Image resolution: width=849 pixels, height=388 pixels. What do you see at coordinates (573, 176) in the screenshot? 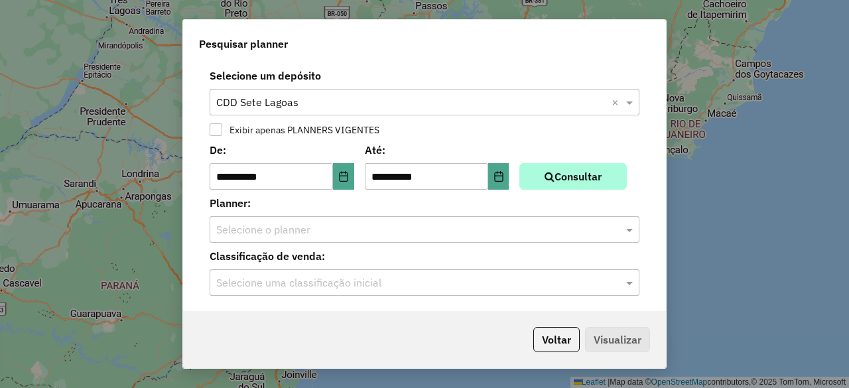
I see `button: Consultar` at bounding box center [573, 176].